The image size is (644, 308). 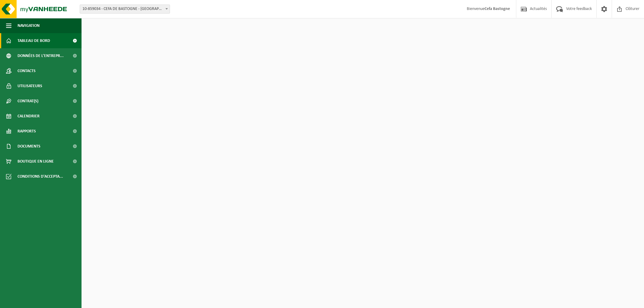 What do you see at coordinates (30, 86) in the screenshot?
I see `span: Utilisateurs` at bounding box center [30, 86].